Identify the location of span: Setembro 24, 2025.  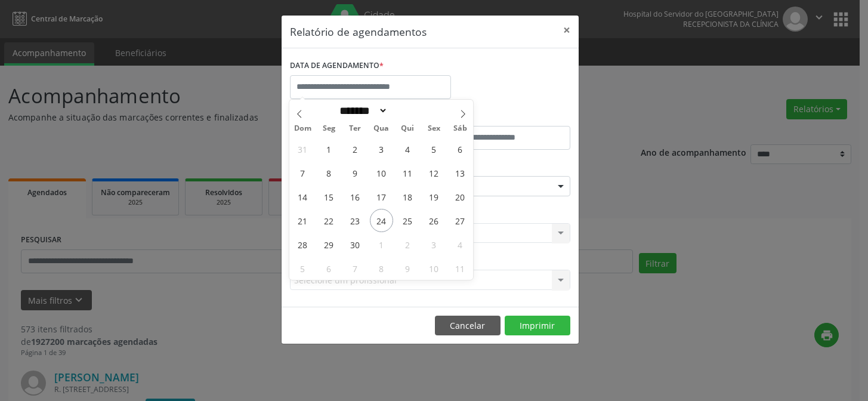
(381, 221).